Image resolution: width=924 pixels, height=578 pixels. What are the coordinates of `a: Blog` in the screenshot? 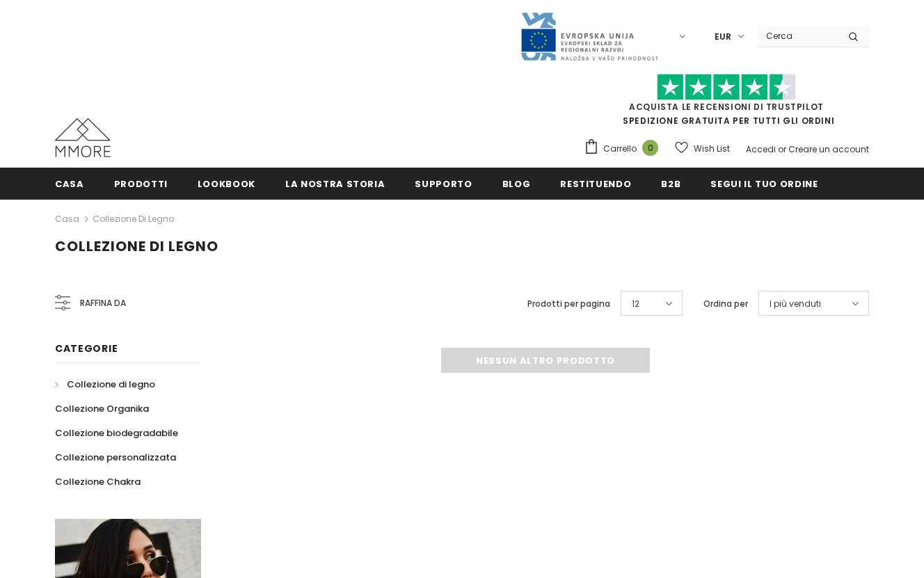 It's located at (516, 183).